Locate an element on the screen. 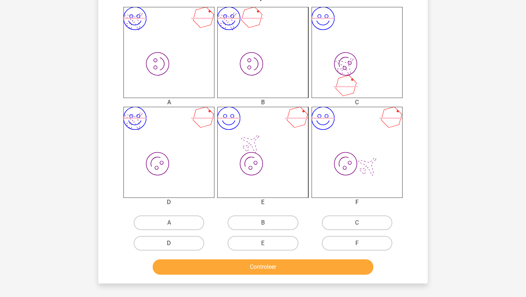 This screenshot has width=526, height=297. label: D is located at coordinates (169, 243).